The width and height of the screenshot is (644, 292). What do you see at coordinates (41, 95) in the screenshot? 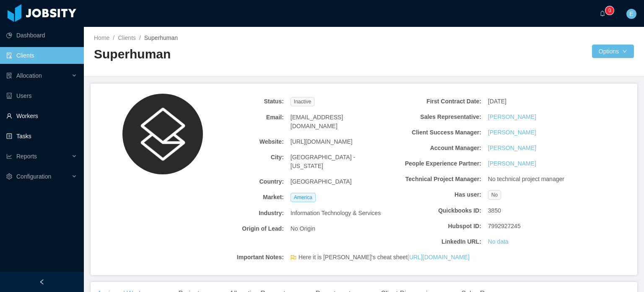
I see `a: icon: robotUsers` at bounding box center [41, 95].